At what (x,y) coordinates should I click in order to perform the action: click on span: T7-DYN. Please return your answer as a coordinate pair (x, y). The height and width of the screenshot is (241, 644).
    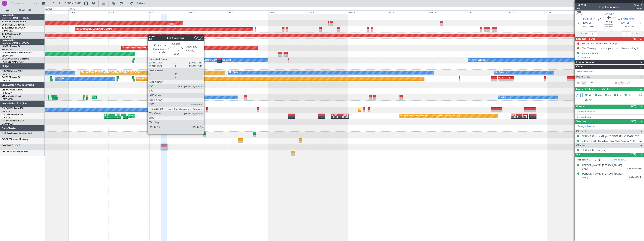
    Looking at the image, I should click on (6, 22).